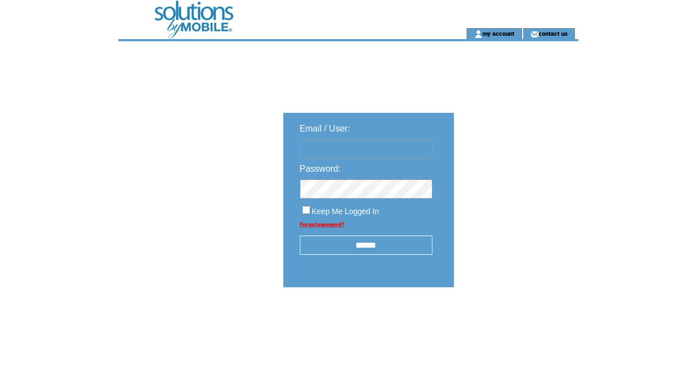  Describe the element at coordinates (346, 211) in the screenshot. I see `span: Keep Me Logged In` at that location.